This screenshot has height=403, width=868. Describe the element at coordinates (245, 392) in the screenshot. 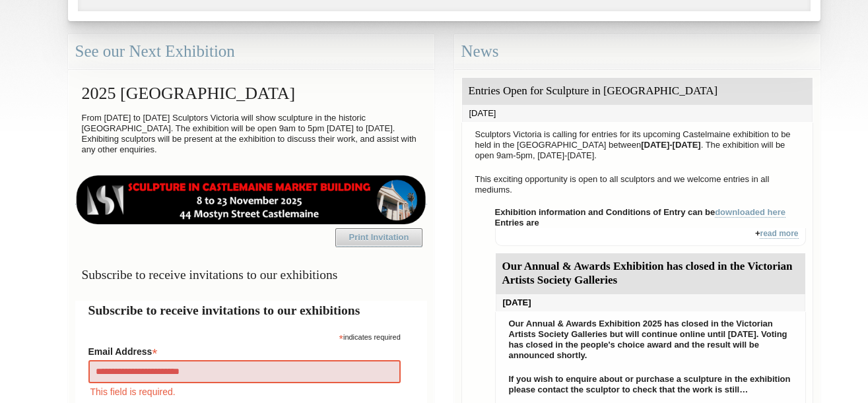

I see `div: This field is required.` at that location.